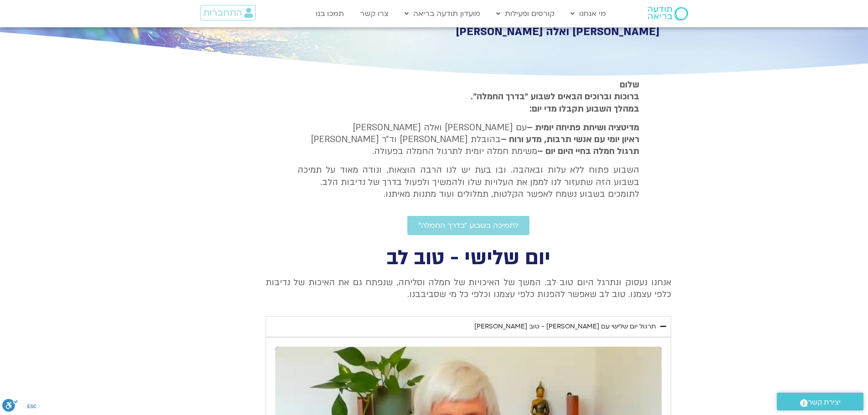 Image resolution: width=868 pixels, height=415 pixels. What do you see at coordinates (525, 14) in the screenshot?
I see `a: קורסים ופעילות` at bounding box center [525, 14].